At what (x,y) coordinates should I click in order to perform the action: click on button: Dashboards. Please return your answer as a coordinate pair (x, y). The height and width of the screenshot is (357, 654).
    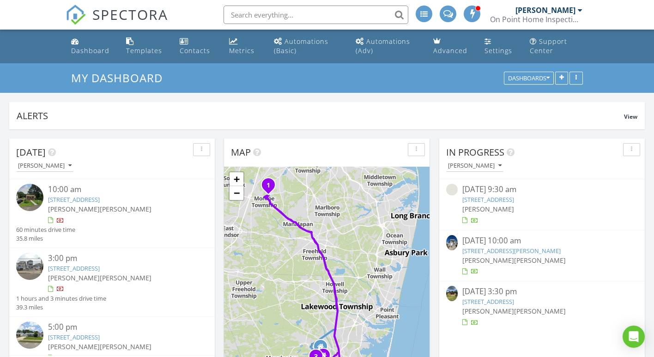
    Looking at the image, I should click on (529, 78).